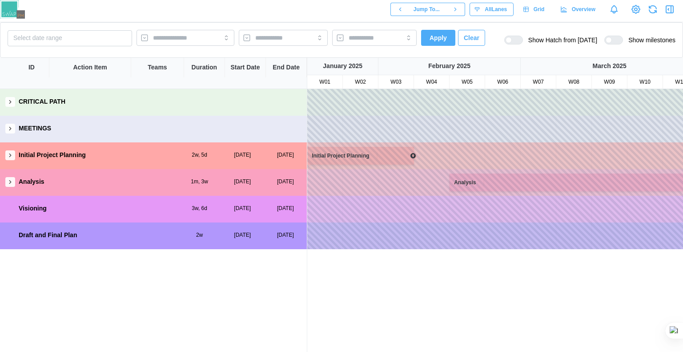 The height and width of the screenshot is (352, 683). What do you see at coordinates (286, 68) in the screenshot?
I see `div: End Date` at bounding box center [286, 68].